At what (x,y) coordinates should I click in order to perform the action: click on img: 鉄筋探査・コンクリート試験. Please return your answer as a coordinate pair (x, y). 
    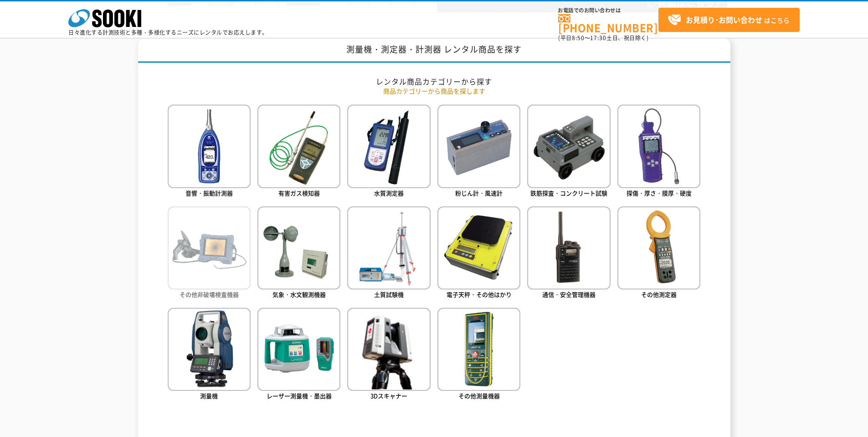
    Looking at the image, I should click on (569, 146).